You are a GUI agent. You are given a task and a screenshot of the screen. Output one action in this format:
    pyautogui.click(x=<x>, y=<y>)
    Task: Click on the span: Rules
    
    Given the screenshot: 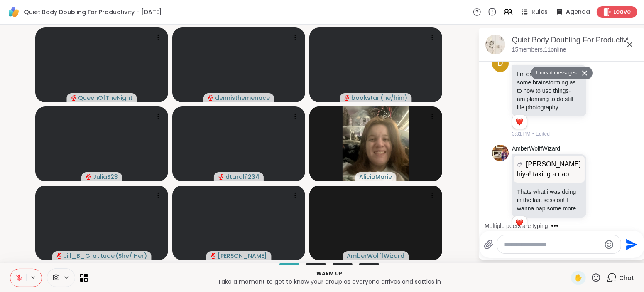 What is the action you would take?
    pyautogui.click(x=539, y=12)
    